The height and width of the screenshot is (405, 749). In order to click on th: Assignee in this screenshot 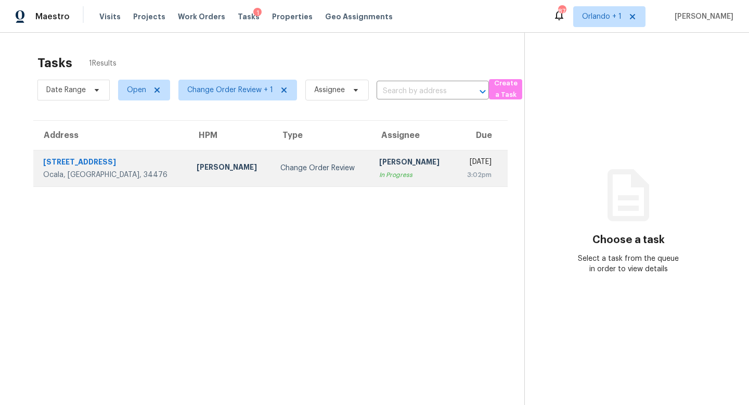, I will do `click(412, 135)`.